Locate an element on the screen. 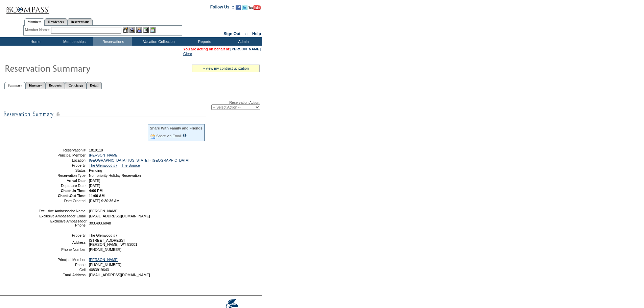 The image size is (644, 308). strong: Check-In Time: is located at coordinates (74, 191).